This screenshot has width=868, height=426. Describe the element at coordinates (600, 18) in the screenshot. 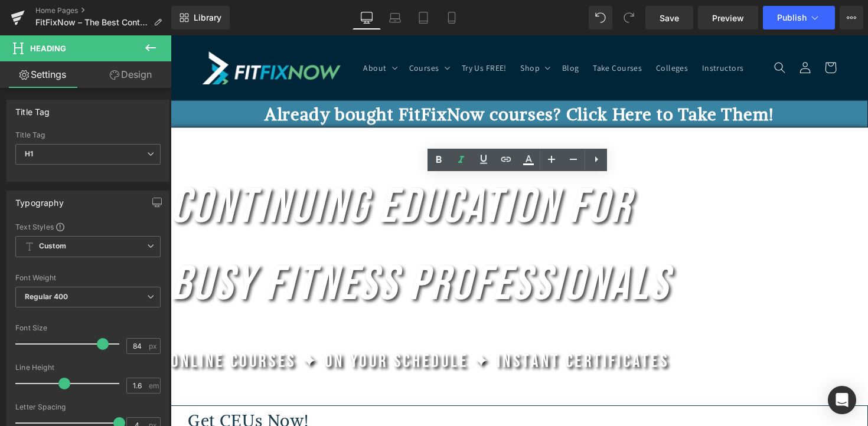

I see `button: Undo` at that location.